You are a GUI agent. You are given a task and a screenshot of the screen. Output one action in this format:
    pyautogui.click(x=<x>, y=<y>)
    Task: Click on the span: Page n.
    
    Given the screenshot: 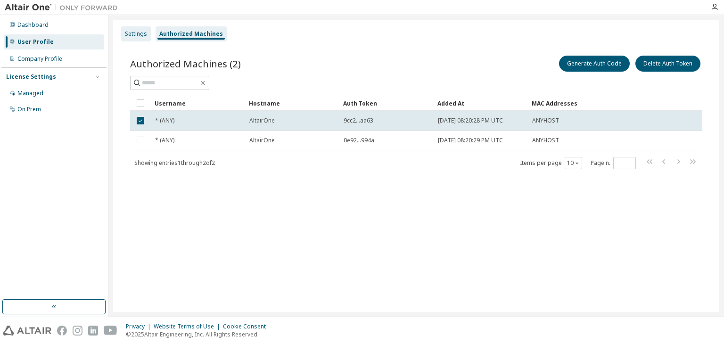 What is the action you would take?
    pyautogui.click(x=613, y=163)
    